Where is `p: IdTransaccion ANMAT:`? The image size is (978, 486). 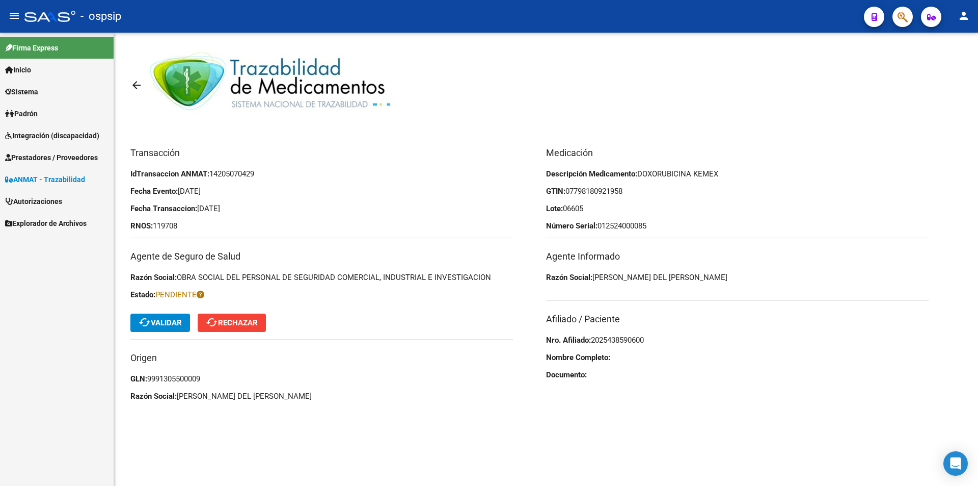
p: IdTransaccion ANMAT: is located at coordinates (322, 174).